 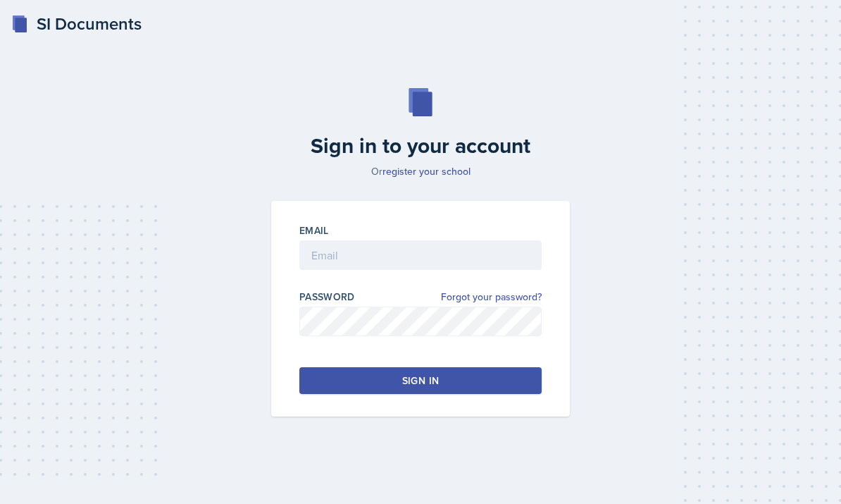 What do you see at coordinates (426, 171) in the screenshot?
I see `a: register your school` at bounding box center [426, 171].